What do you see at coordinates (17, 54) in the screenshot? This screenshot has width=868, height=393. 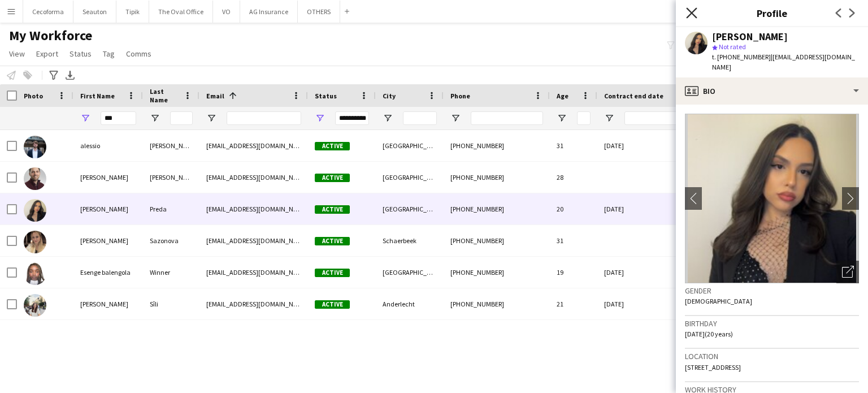 I see `span: View` at bounding box center [17, 54].